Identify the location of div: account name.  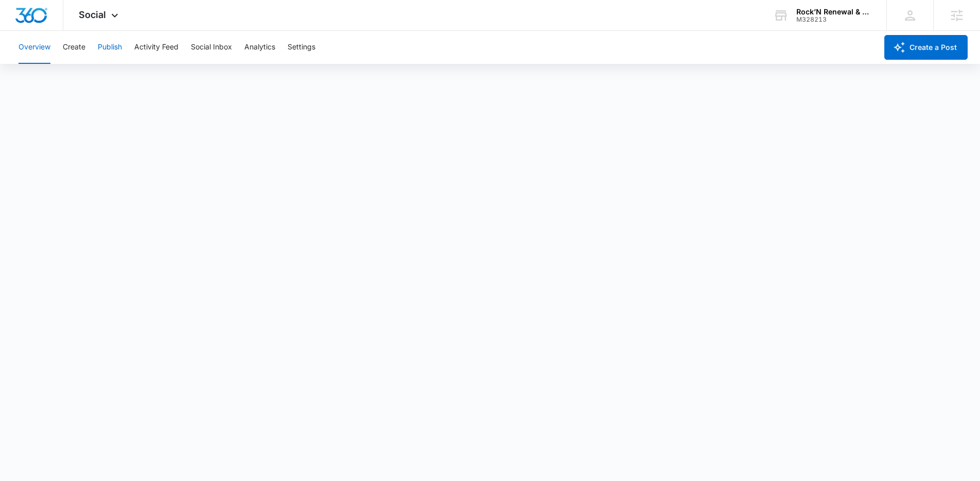
(834, 12).